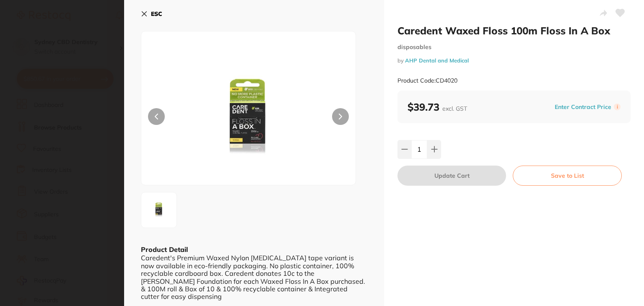 The height and width of the screenshot is (306, 644). I want to click on button: Update Cart, so click(451, 176).